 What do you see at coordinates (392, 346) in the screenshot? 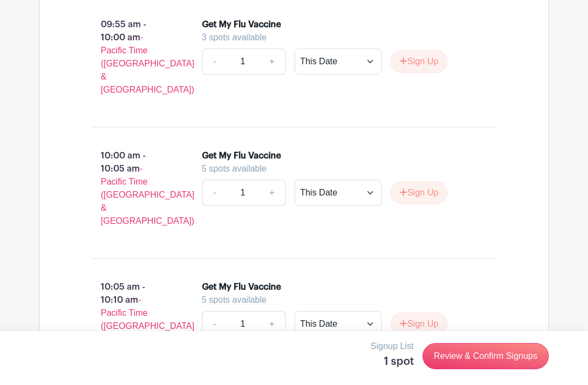
I see `p: Signup List` at bounding box center [392, 346].